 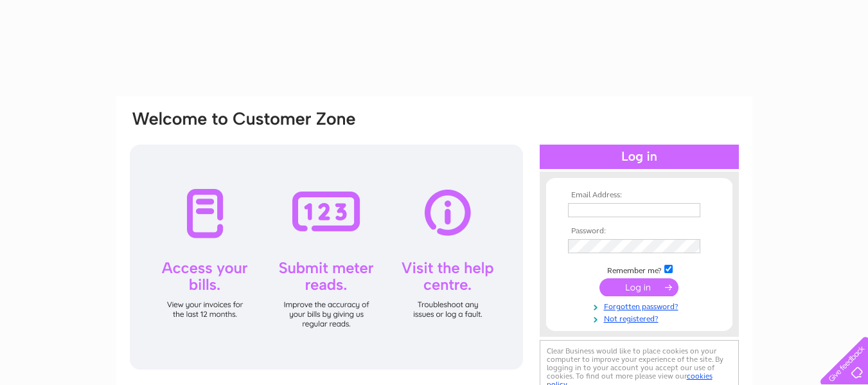 I want to click on td: Remember me?, so click(x=639, y=269).